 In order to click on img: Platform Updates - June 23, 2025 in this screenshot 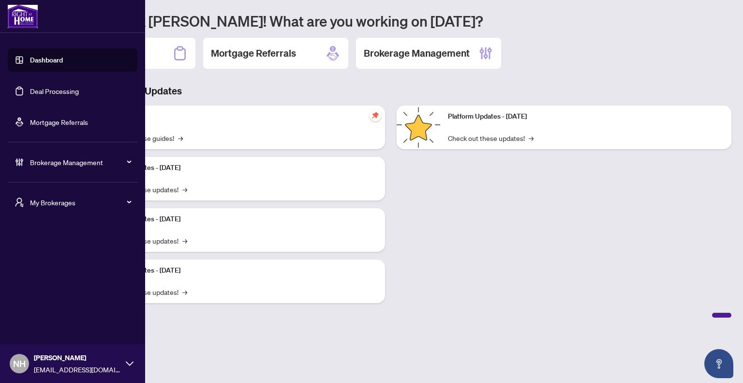, I will do `click(418, 127)`.